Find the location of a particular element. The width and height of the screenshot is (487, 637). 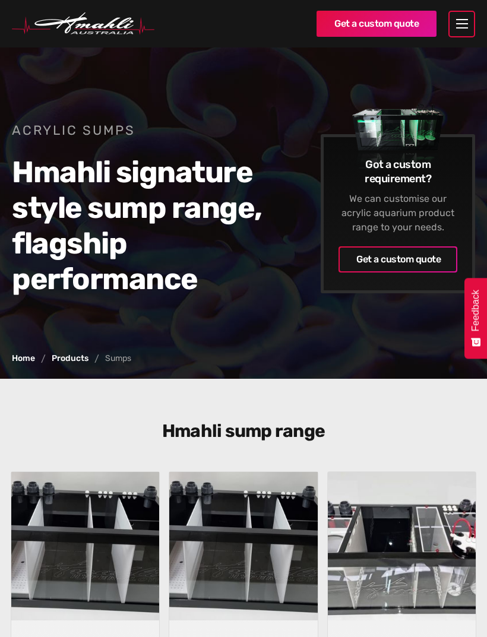

h1: Acrylic Sumps is located at coordinates (147, 131).